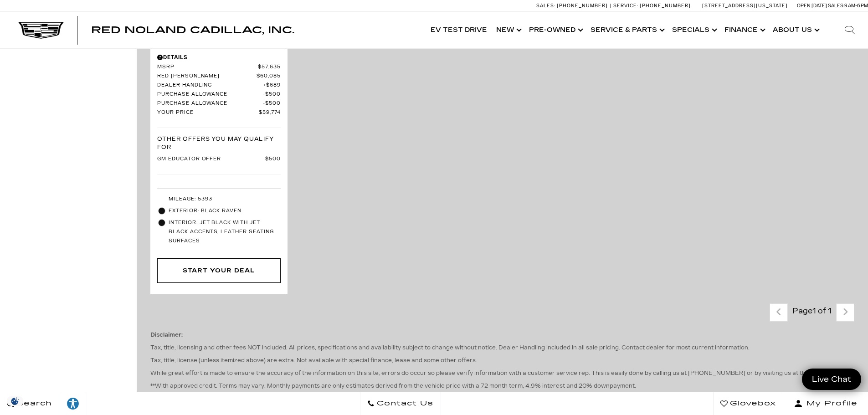 Image resolution: width=868 pixels, height=415 pixels. I want to click on button: Open user profile menu, so click(825, 403).